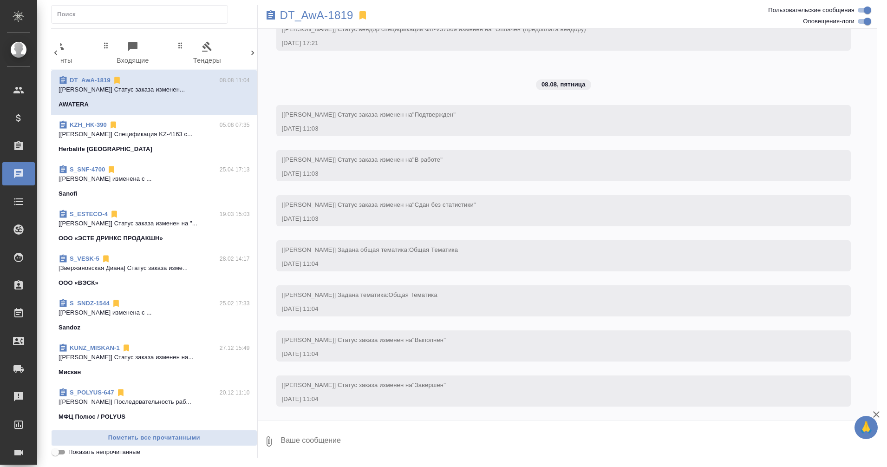 The height and width of the screenshot is (467, 887). I want to click on p: МФЦ Полюс / POLYUS, so click(92, 417).